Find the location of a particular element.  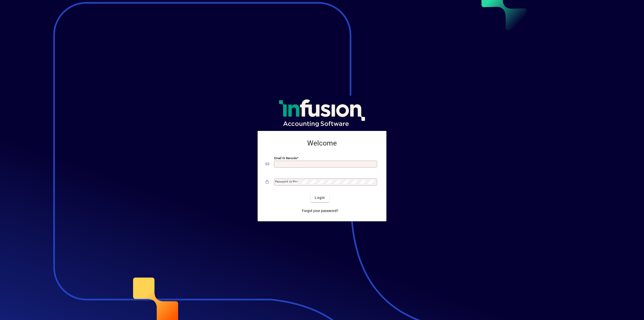

mat-label: Password or Pin is located at coordinates (286, 181).